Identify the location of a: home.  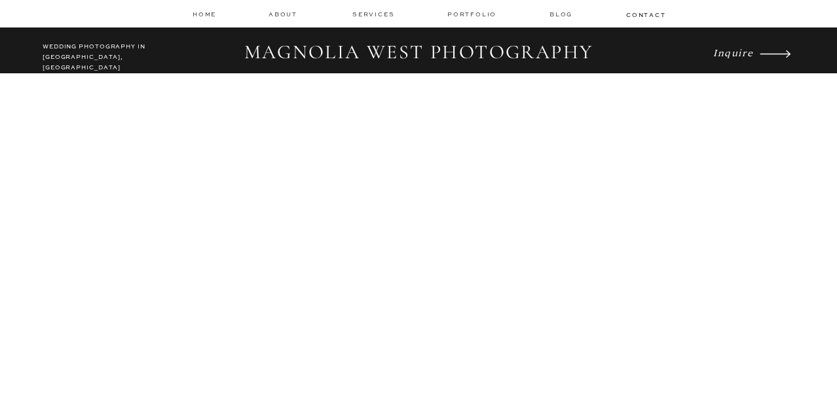
(205, 14).